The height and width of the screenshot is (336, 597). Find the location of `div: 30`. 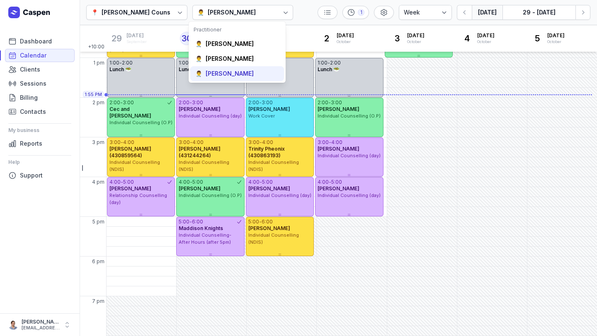

div: 30 is located at coordinates (186, 39).